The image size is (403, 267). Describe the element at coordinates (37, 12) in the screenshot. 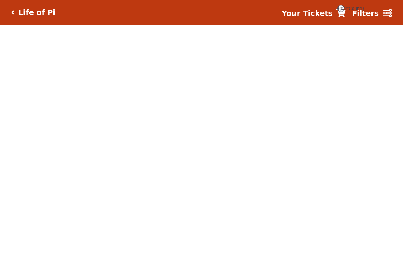

I see `h5: Life of Pi` at that location.